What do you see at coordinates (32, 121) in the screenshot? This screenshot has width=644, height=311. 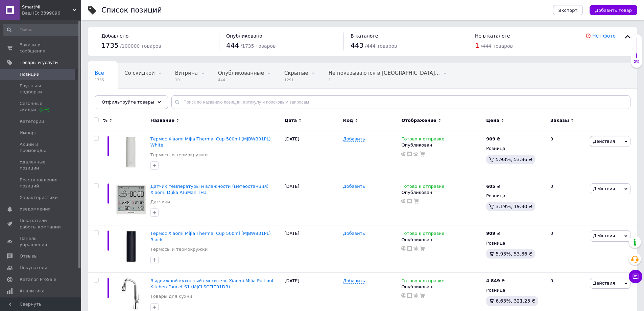 I see `span: Категории` at bounding box center [32, 121].